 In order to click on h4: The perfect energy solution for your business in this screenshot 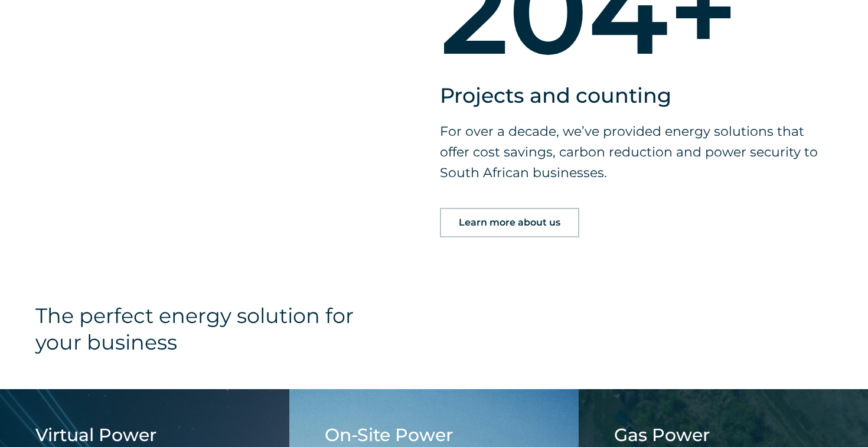, I will do `click(218, 329)`.